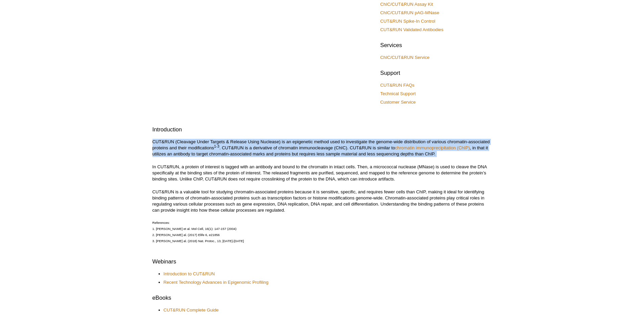 The height and width of the screenshot is (320, 644). I want to click on a: chromatin immunoprecipitation (ChIP), so click(433, 147).